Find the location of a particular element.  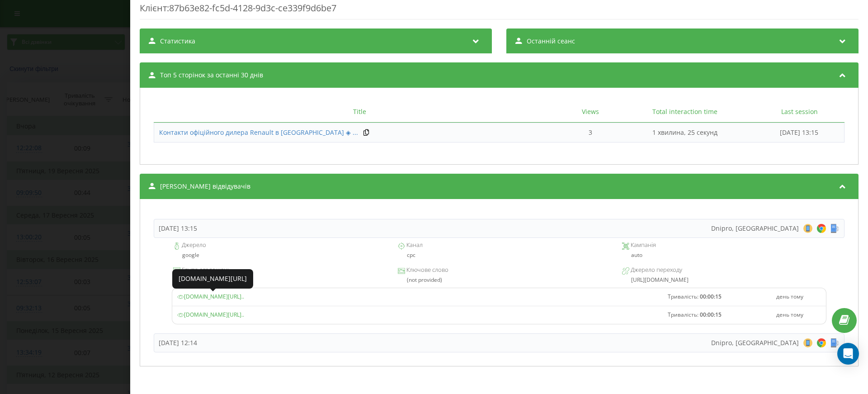

span: Ключове слово is located at coordinates (426, 270).